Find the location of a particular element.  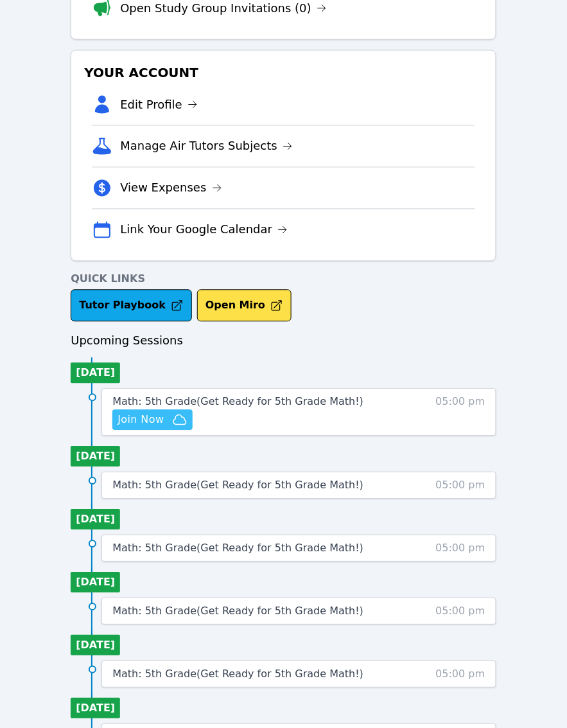

a: Tutor Playbook is located at coordinates (131, 306).